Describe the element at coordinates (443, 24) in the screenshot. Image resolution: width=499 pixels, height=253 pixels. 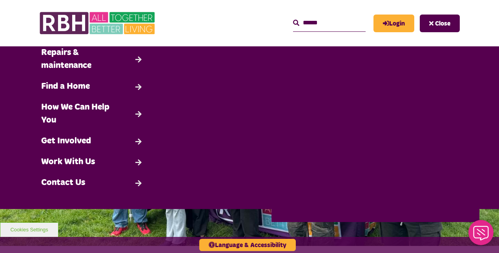
I see `span: Close` at that location.